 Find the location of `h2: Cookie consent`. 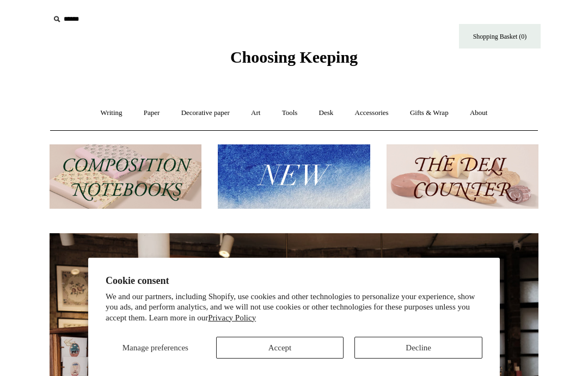

h2: Cookie consent is located at coordinates (294, 281).